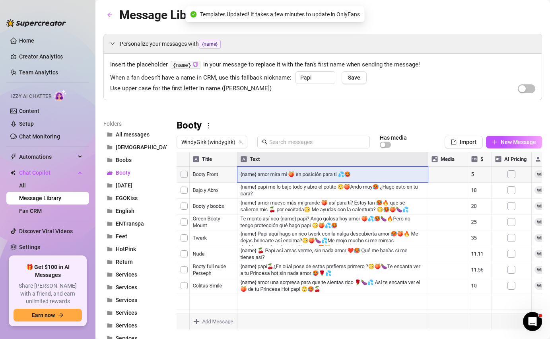 The width and height of the screenshot is (550, 339). Describe the element at coordinates (194, 14) in the screenshot. I see `span: check-circle` at that location.